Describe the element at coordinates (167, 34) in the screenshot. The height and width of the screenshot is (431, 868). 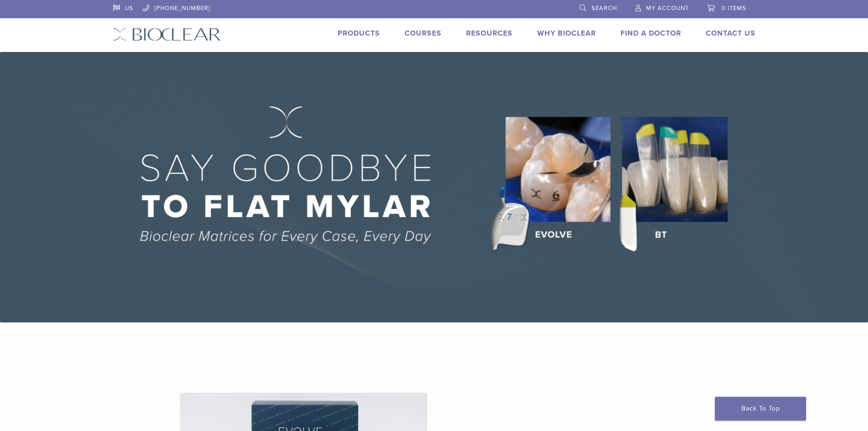
I see `img: Bioclear` at that location.